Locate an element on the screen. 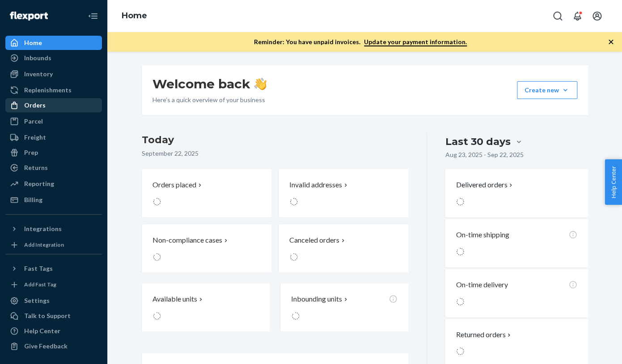  h1: Welcome back is located at coordinates (209, 84).